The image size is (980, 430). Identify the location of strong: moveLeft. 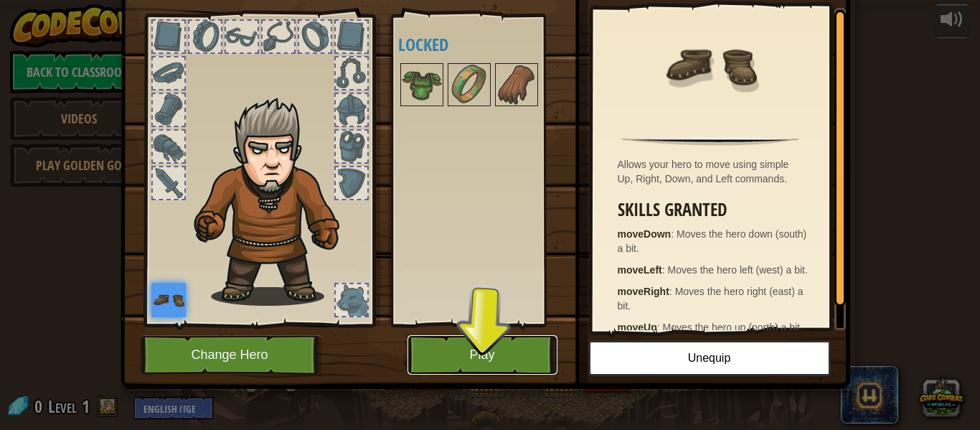
(640, 270).